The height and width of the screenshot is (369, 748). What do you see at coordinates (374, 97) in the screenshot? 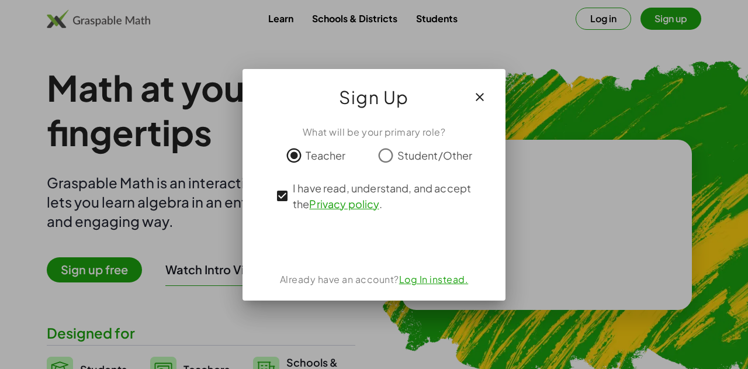
I see `span: Sign Up` at bounding box center [374, 97].